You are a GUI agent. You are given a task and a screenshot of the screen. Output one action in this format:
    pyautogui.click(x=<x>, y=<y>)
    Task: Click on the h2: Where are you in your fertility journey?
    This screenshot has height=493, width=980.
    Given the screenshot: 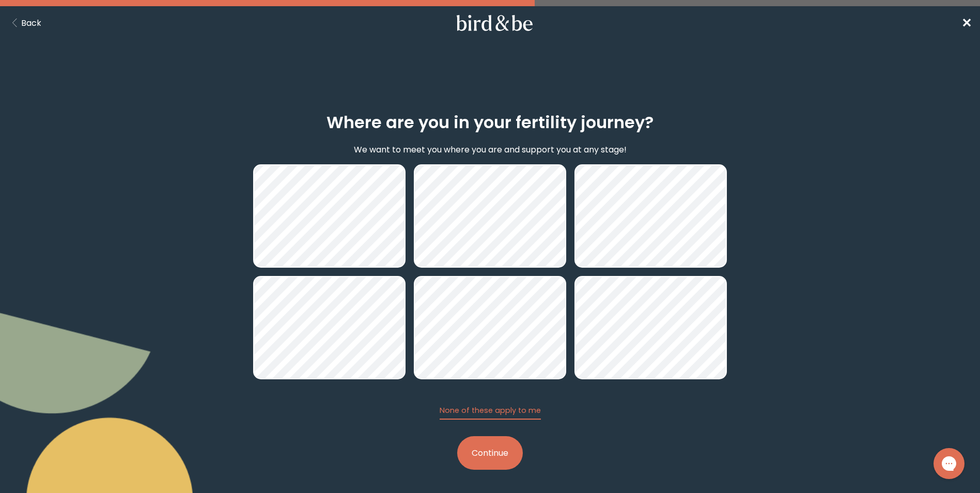 What is the action you would take?
    pyautogui.click(x=490, y=122)
    